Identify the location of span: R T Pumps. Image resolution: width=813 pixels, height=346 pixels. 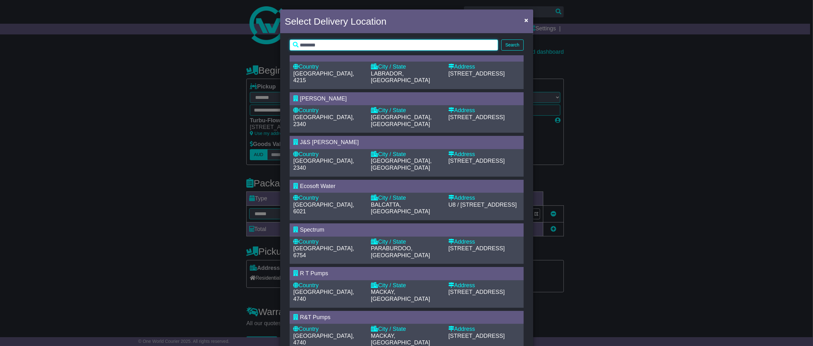
(314, 273).